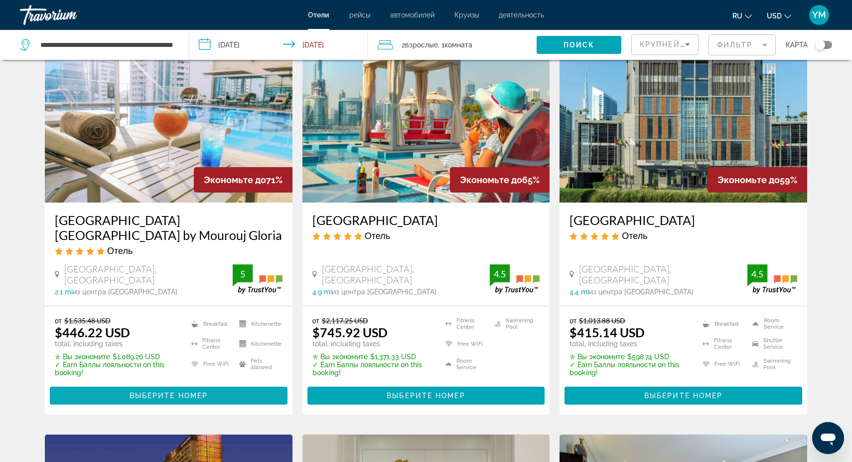 The width and height of the screenshot is (852, 462). What do you see at coordinates (426, 394) in the screenshot?
I see `a: Выберите номер` at bounding box center [426, 394].